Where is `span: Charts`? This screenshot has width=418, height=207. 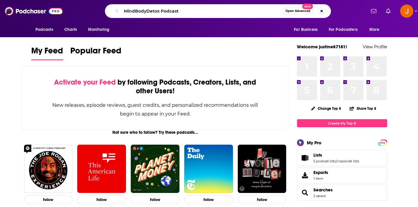 span: Charts is located at coordinates (71, 30).